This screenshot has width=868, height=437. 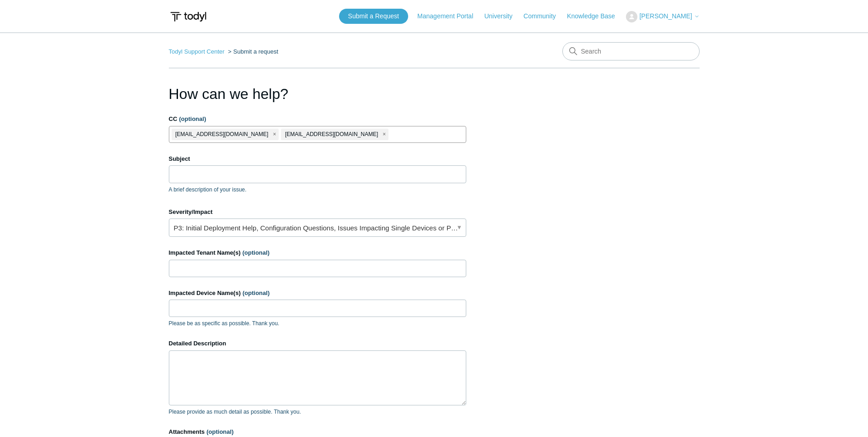 What do you see at coordinates (503, 16) in the screenshot?
I see `a: University` at bounding box center [503, 16].